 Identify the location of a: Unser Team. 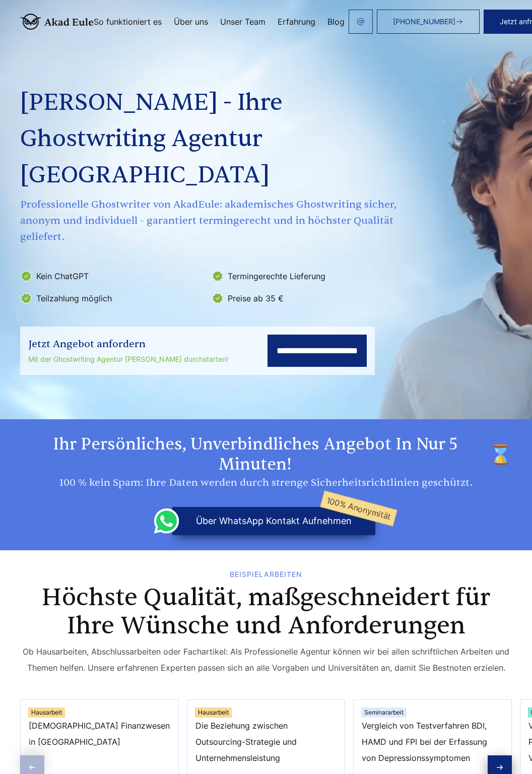
(243, 22).